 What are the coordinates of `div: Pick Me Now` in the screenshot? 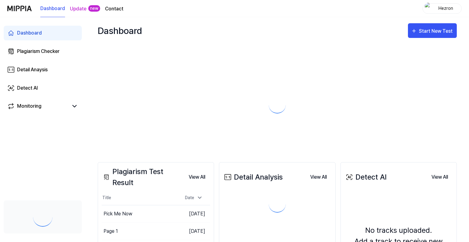 It's located at (118, 214).